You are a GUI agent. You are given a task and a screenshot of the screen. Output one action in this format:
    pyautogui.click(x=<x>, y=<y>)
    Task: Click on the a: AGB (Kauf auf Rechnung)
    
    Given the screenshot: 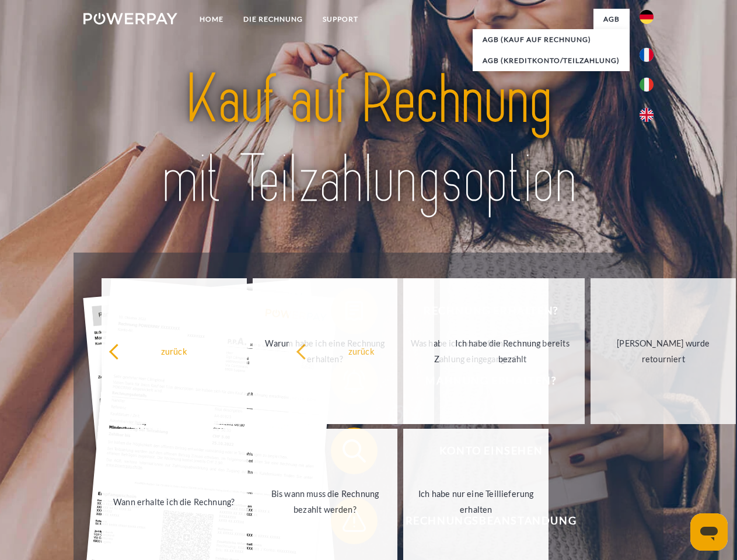 What is the action you would take?
    pyautogui.click(x=551, y=39)
    